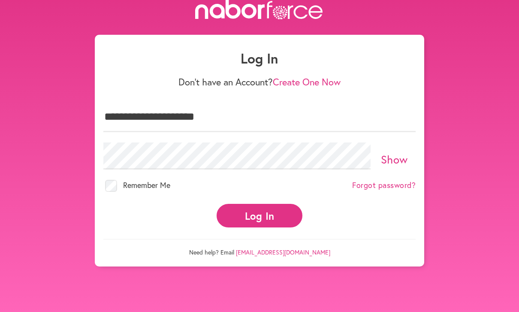 The width and height of the screenshot is (519, 312). Describe the element at coordinates (260, 82) in the screenshot. I see `p: Don't have an Account?` at that location.